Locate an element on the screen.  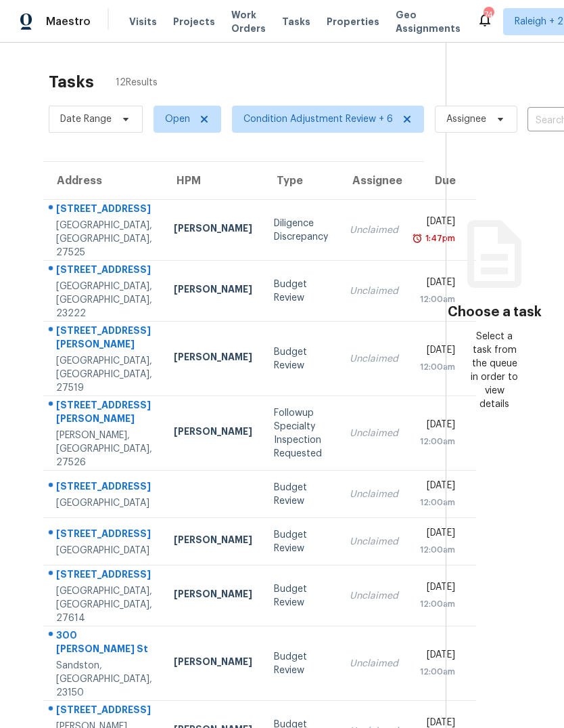
th: Assignee is located at coordinates (374, 181).